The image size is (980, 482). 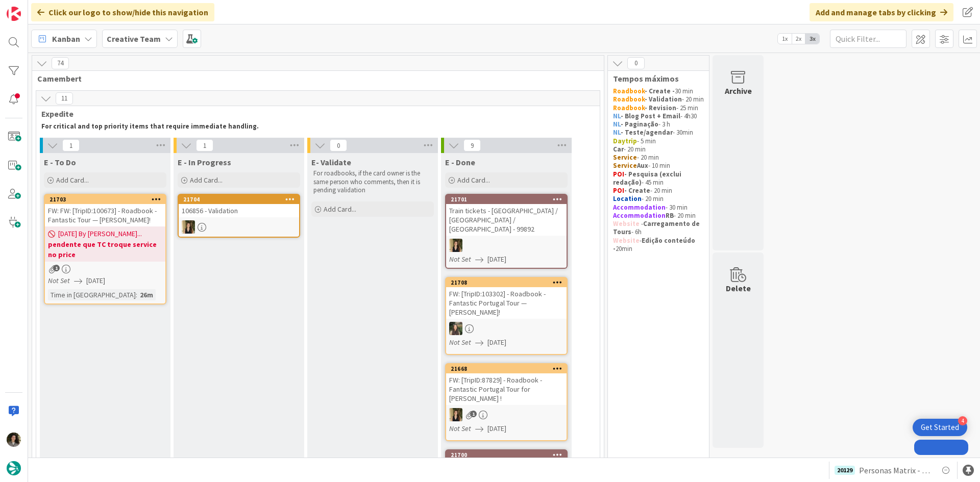 I want to click on a: 21704106856 - ValidationSP, so click(x=239, y=216).